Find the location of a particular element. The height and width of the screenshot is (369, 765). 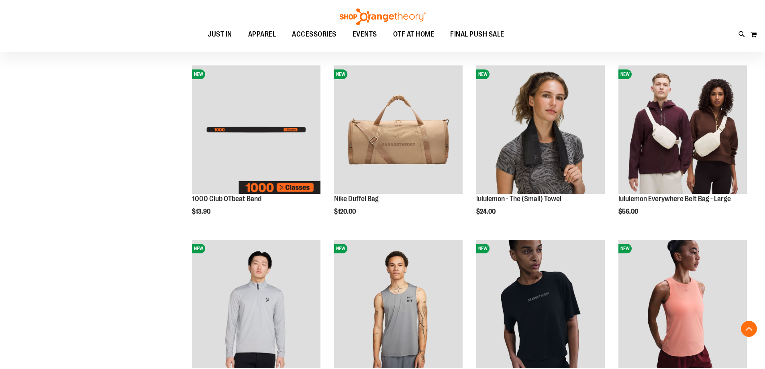

span: $120.00 is located at coordinates (345, 212).